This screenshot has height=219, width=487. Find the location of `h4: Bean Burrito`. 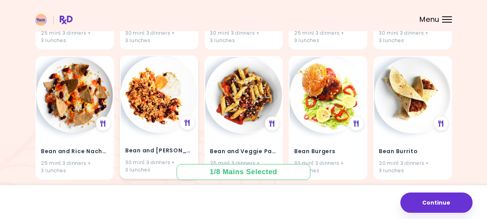

h4: Bean Burrito is located at coordinates (412, 152).